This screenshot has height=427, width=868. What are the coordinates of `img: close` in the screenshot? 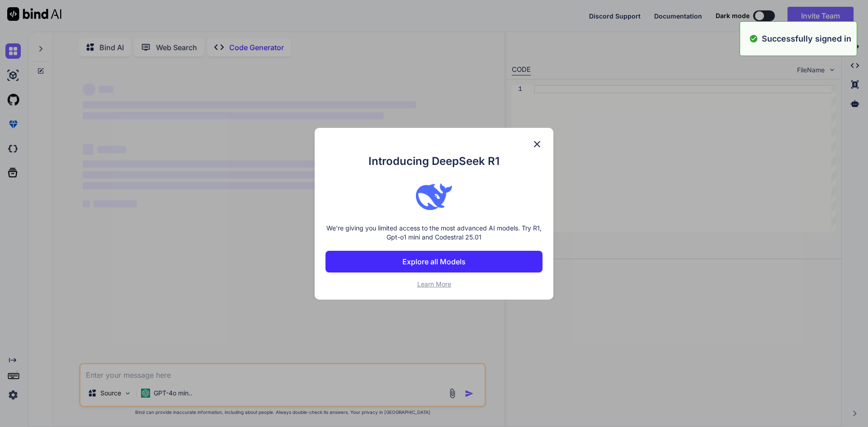 It's located at (537, 144).